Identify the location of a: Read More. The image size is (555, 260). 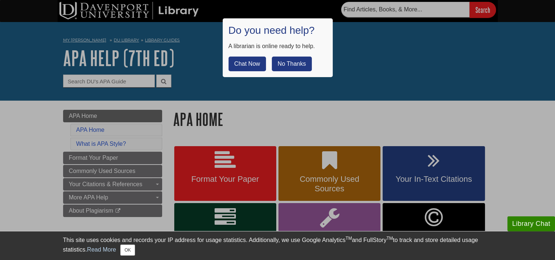
(101, 249).